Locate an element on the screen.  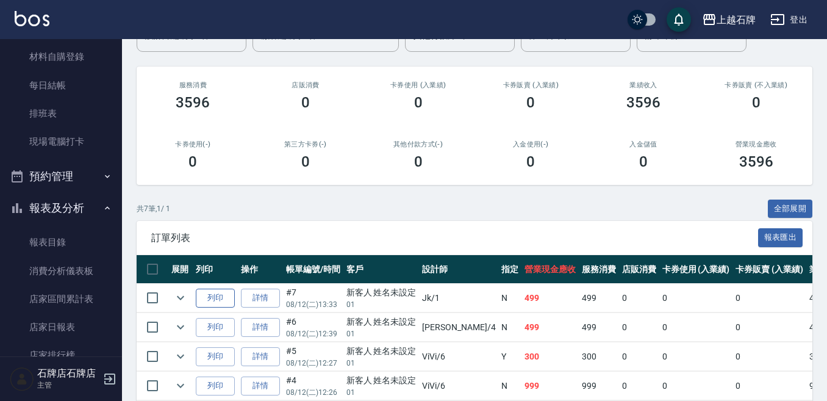
button: 預約管理 is located at coordinates (61, 176).